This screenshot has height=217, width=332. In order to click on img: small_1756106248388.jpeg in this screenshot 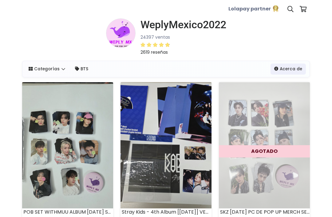, I will do `click(166, 145)`.